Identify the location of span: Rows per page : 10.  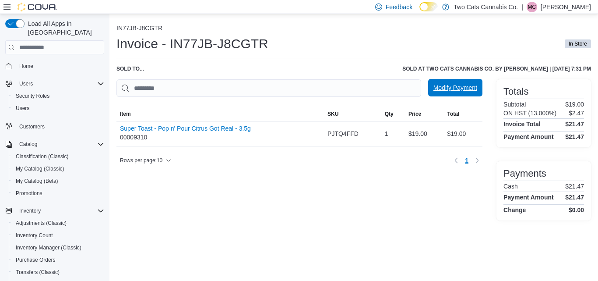
(141, 160).